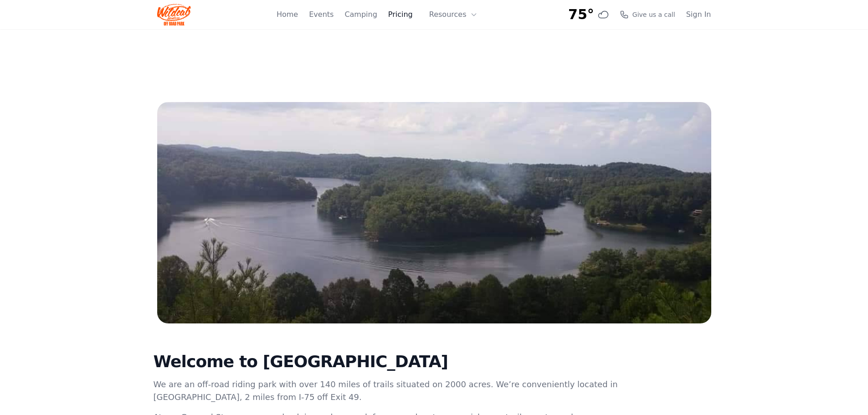 The image size is (868, 415). I want to click on button: Resources, so click(454, 14).